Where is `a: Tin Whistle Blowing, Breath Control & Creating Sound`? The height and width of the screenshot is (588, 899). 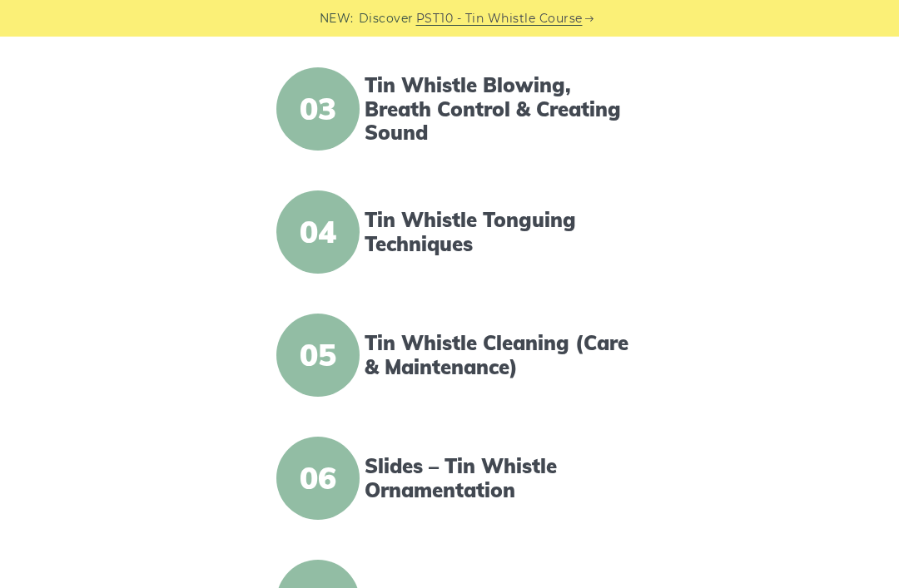
a: Tin Whistle Blowing, Breath Control & Creating Sound is located at coordinates (497, 109).